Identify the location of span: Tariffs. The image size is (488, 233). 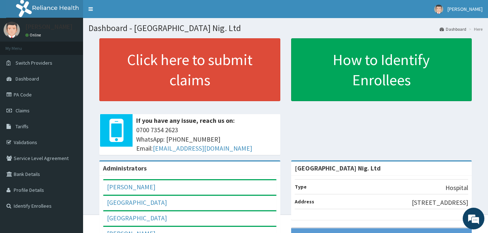
(22, 126).